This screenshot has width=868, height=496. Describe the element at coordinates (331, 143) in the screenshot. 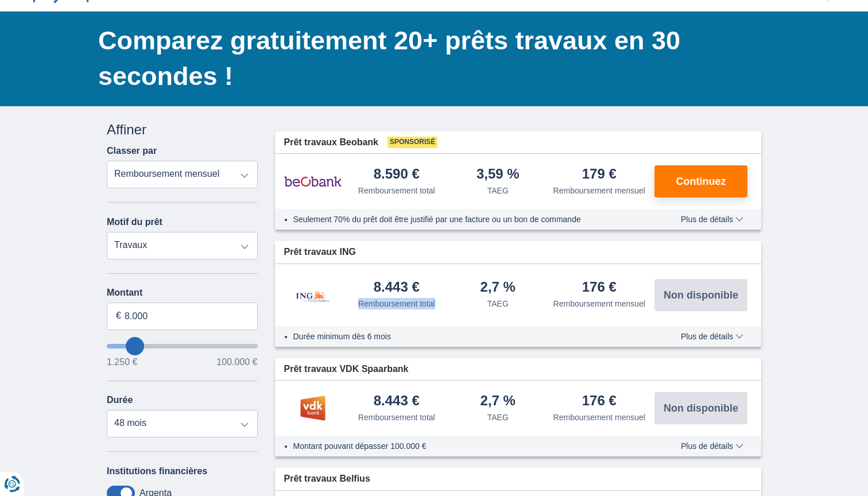

I see `span: Prêt travaux Beobank` at that location.